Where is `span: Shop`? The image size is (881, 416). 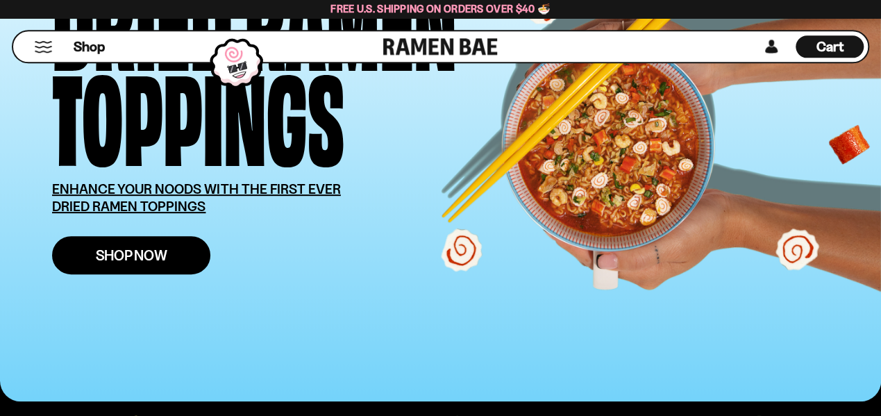
span: Shop is located at coordinates (89, 47).